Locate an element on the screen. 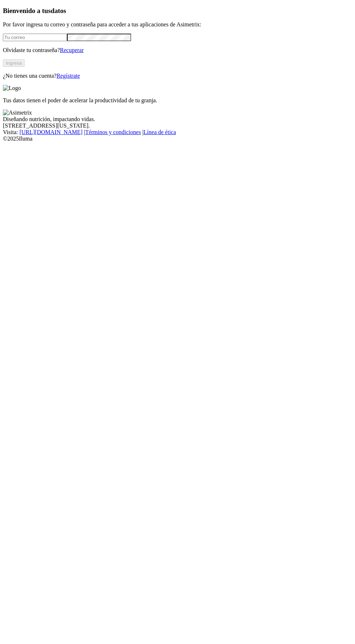 This screenshot has width=355, height=644. h3: Bienvenido a tus is located at coordinates (177, 11).